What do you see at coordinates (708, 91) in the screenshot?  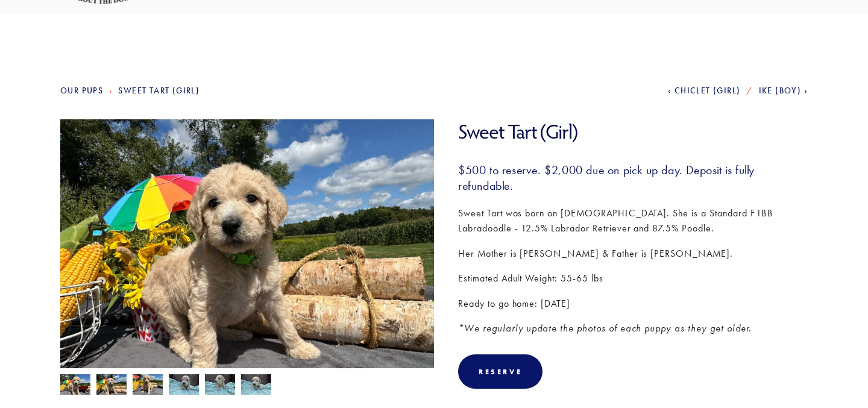 I see `span: Chiclet (Girl)` at bounding box center [708, 91].